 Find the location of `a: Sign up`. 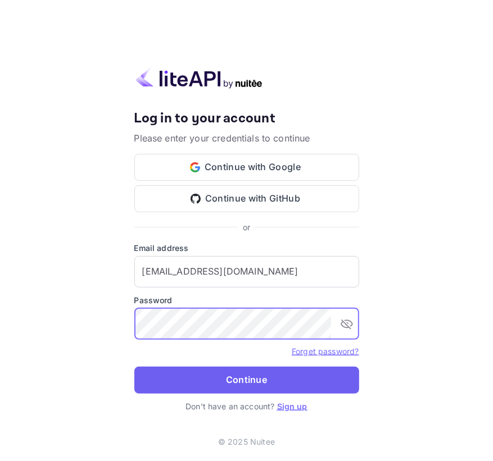

a: Sign up is located at coordinates (292, 406).